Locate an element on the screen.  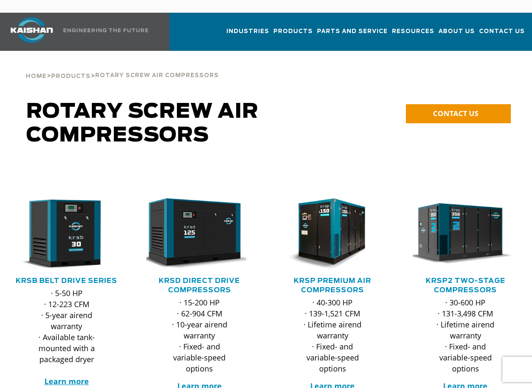
a: Industries is located at coordinates (248, 35).